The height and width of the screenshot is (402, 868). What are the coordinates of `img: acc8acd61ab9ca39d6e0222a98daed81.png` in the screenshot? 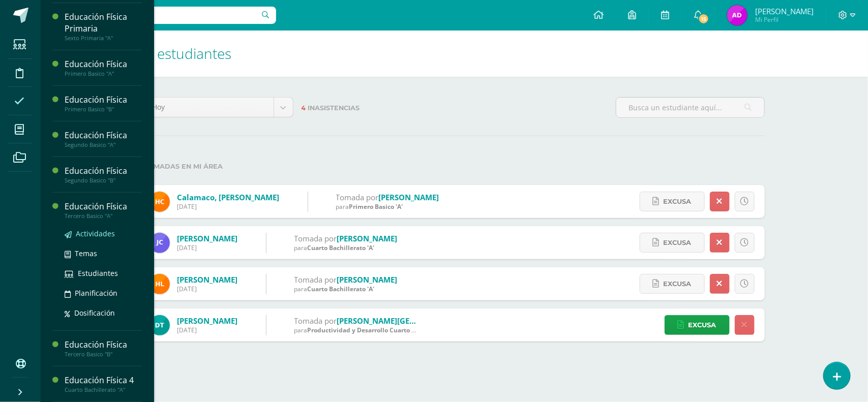 It's located at (159, 202).